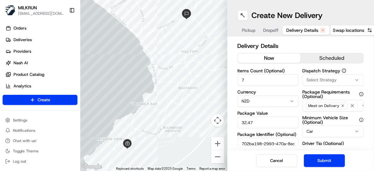 The width and height of the screenshot is (374, 171). What do you see at coordinates (40, 120) in the screenshot?
I see `button: Settings` at bounding box center [40, 120].